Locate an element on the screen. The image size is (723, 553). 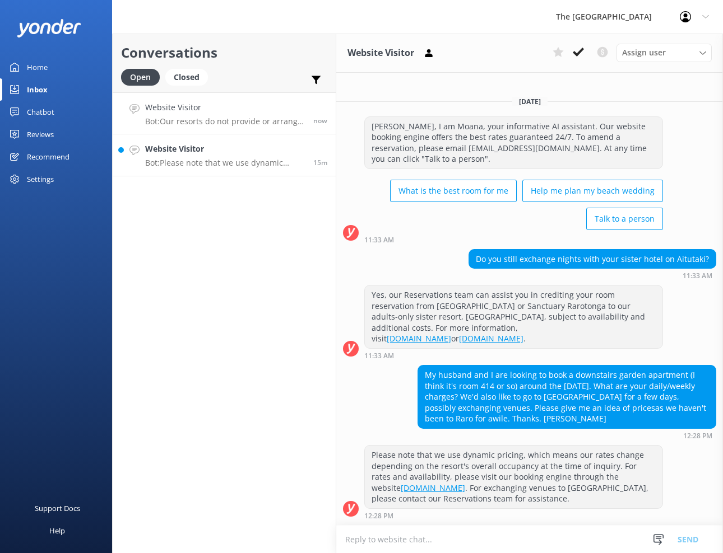
div: Help is located at coordinates (57, 531).